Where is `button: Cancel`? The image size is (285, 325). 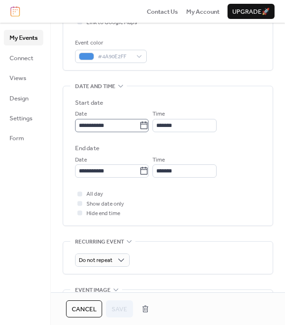
button: Cancel is located at coordinates (84, 309).